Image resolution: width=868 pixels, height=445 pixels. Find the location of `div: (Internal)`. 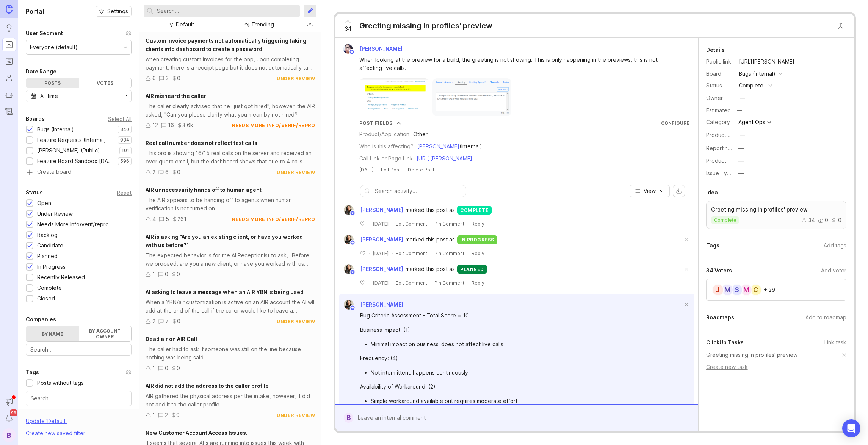

div: (Internal) is located at coordinates (449, 147).